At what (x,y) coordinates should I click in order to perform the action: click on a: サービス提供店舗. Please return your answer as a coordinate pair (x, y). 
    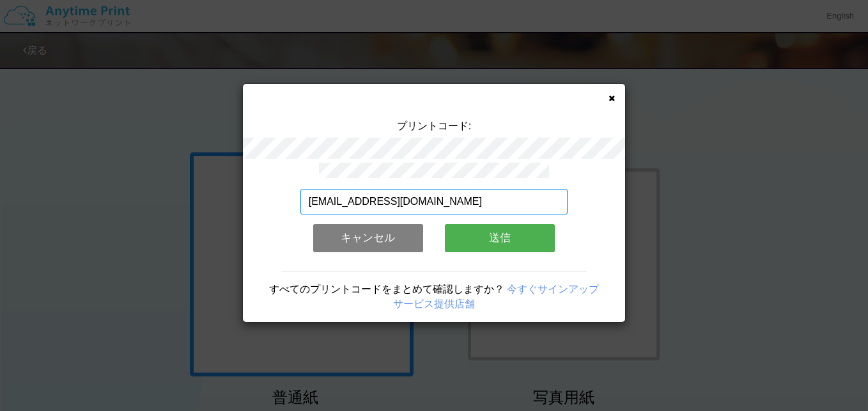
    Looking at the image, I should click on (434, 303).